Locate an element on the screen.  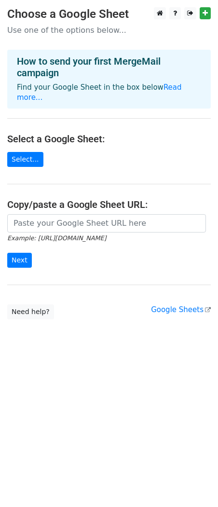
h4: Select a Google Sheet: is located at coordinates (109, 139).